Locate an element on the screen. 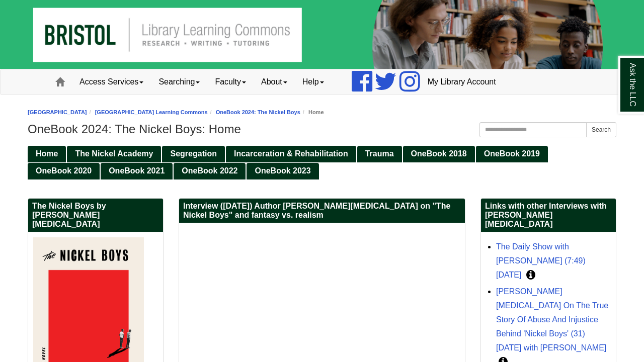 The image size is (644, 362). nav: breadcrumb is located at coordinates (322, 112).